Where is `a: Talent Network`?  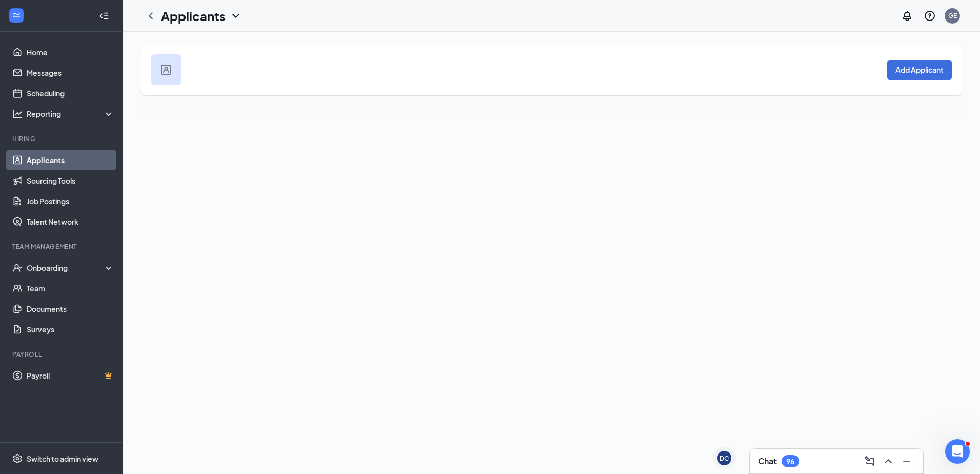 a: Talent Network is located at coordinates (70, 221).